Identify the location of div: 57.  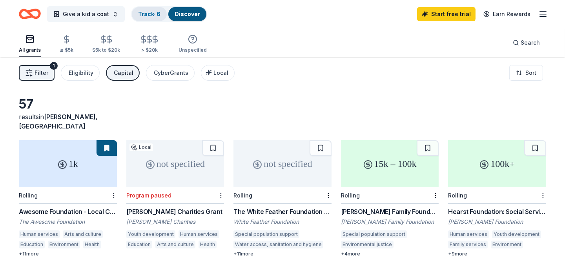
(68, 104).